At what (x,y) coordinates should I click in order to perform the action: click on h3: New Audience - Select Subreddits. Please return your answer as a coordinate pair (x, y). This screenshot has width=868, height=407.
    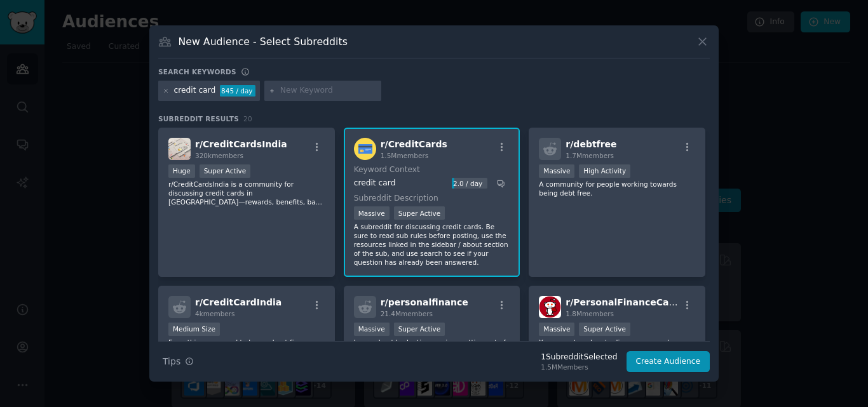
    Looking at the image, I should click on (263, 41).